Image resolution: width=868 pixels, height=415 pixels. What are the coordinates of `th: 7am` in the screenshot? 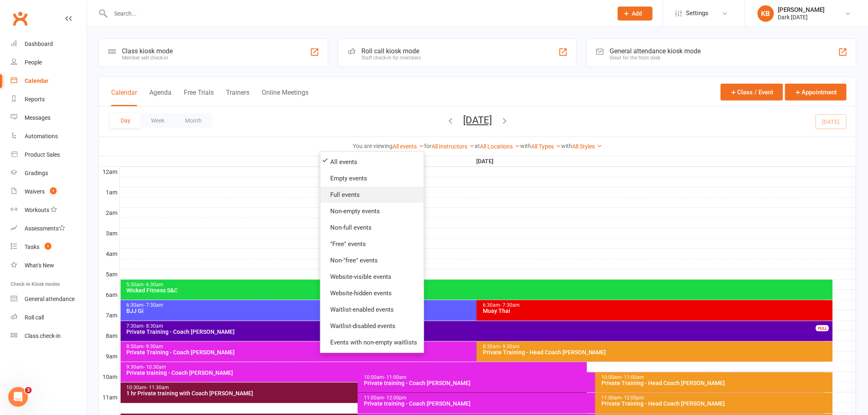 It's located at (109, 315).